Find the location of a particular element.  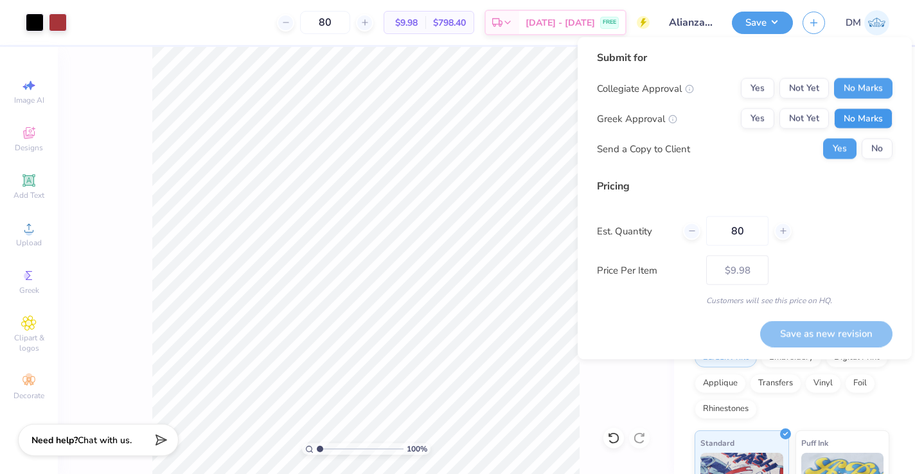

span: $798.40 is located at coordinates (449, 22).